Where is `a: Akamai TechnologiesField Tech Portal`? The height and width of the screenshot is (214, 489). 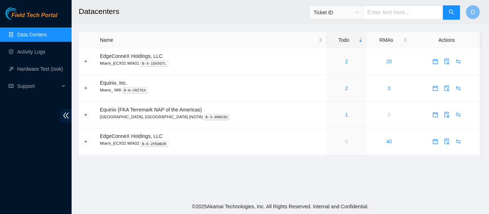
a: Akamai TechnologiesField Tech Portal is located at coordinates (31, 18).